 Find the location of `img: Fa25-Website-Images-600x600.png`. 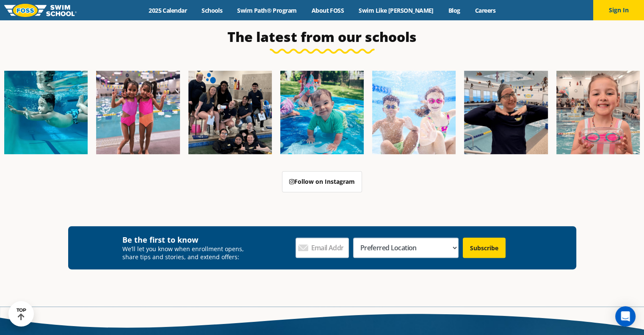

img: Fa25-Website-Images-600x600.png is located at coordinates (322, 112).